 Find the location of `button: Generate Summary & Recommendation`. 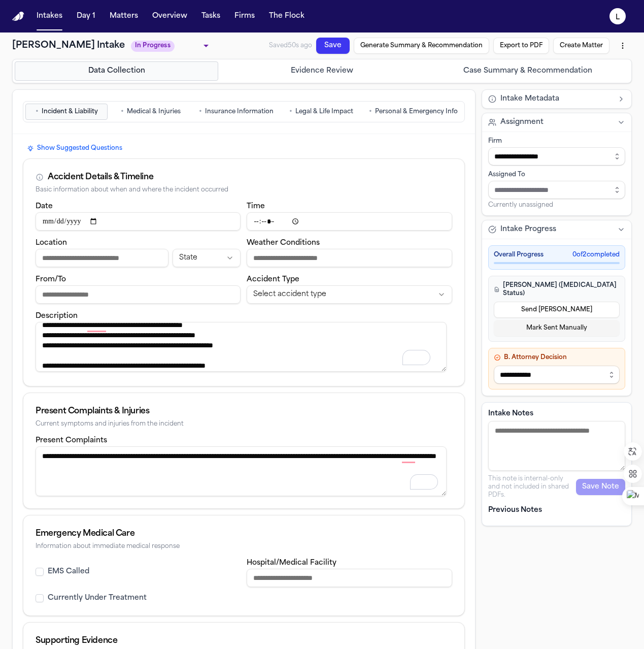

button: Generate Summary & Recommendation is located at coordinates (421, 46).